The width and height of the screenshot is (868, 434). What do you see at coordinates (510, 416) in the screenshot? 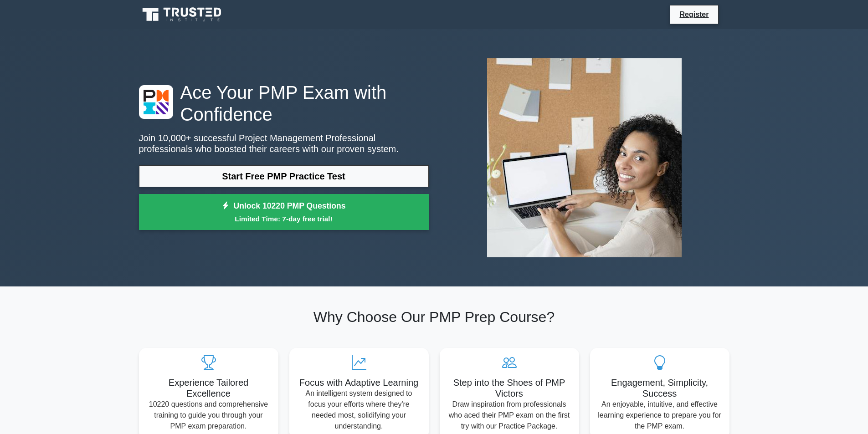
I see `p: Draw inspiration from professionals who aced their PMP exam on the first try with our Practice Pa...` at bounding box center [510, 416].